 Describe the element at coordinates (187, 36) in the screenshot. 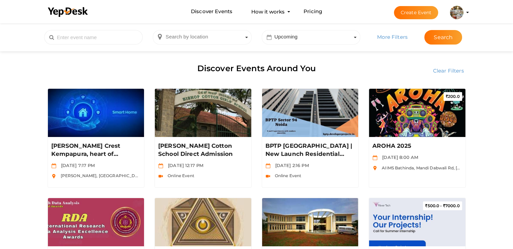

I see `span: Search by location` at that location.